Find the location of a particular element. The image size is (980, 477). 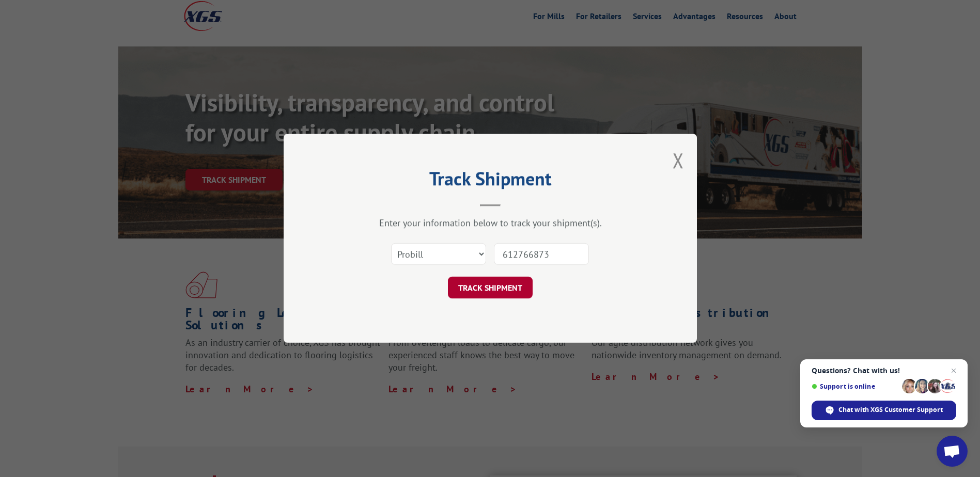

div: Open chat is located at coordinates (953, 451).